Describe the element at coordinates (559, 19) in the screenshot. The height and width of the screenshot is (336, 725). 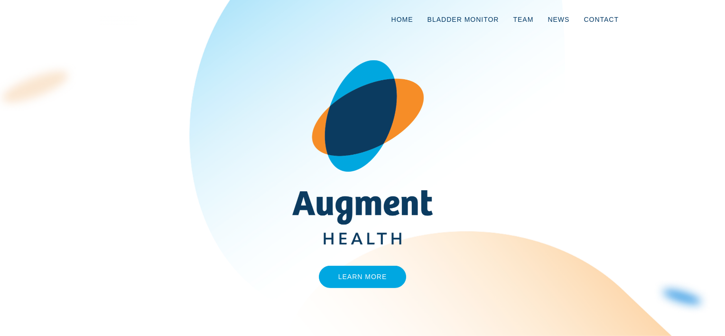
I see `a: News` at that location.